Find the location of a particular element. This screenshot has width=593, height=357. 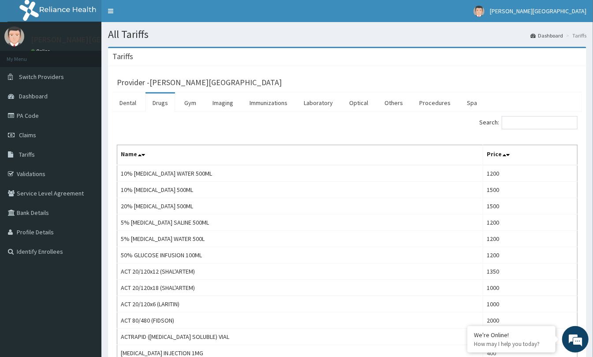

a: Imaging is located at coordinates (223, 103).